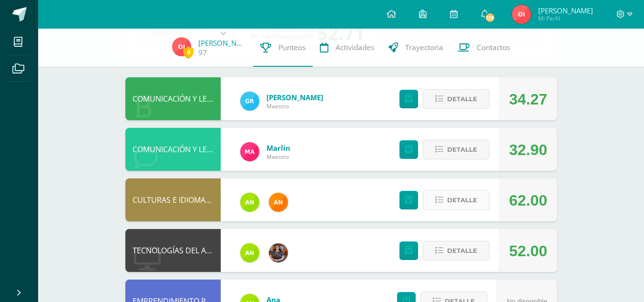 The image size is (644, 302). Describe the element at coordinates (528, 99) in the screenshot. I see `div: 34.27` at that location.